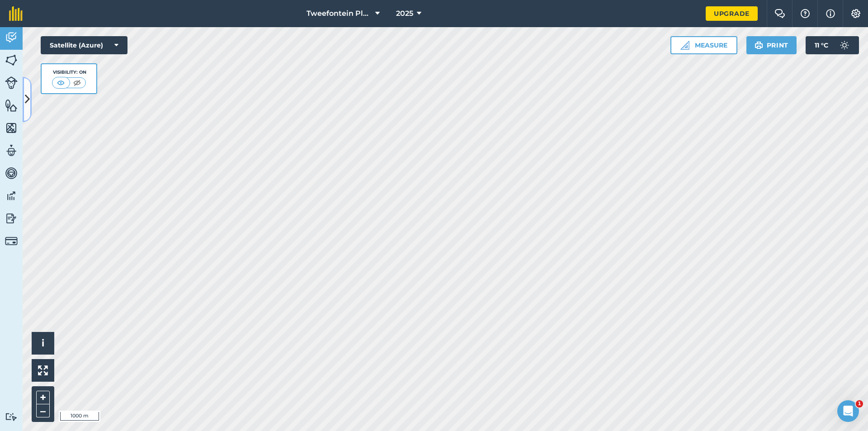 This screenshot has height=431, width=868. Describe the element at coordinates (685, 45) in the screenshot. I see `img: Ruler icon` at that location.